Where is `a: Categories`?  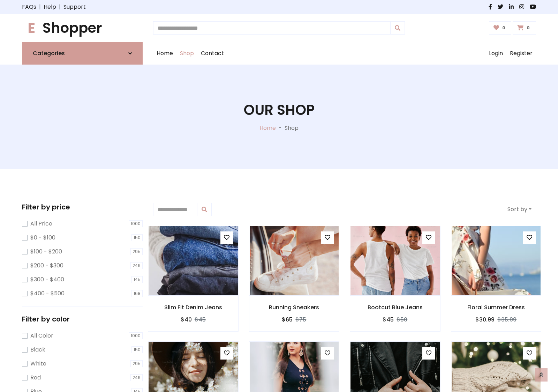
a: Categories is located at coordinates (82, 53).